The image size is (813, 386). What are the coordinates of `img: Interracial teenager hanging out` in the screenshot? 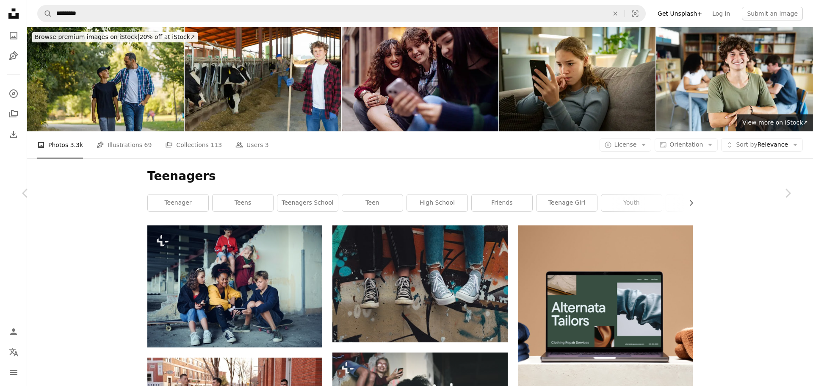 It's located at (420, 79).